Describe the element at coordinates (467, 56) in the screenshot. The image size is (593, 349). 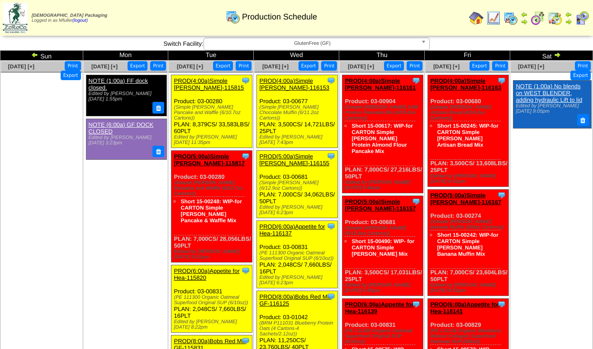
I see `td: Fri` at that location.